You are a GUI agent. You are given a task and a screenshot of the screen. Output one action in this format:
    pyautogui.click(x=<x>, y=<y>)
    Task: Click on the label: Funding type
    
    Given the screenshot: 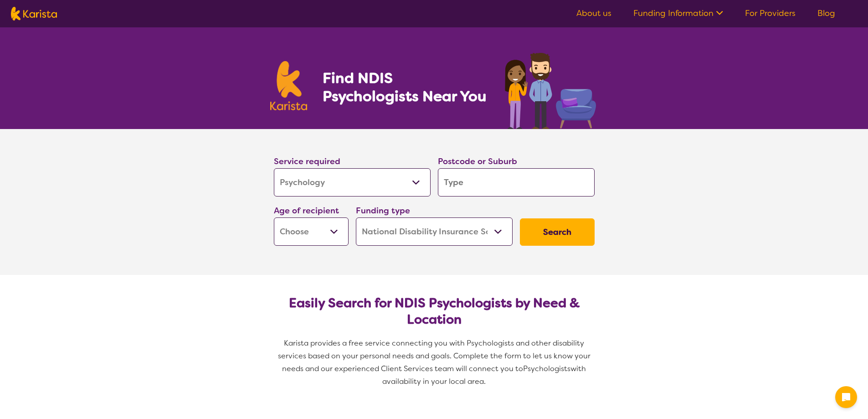 What is the action you would take?
    pyautogui.click(x=383, y=210)
    